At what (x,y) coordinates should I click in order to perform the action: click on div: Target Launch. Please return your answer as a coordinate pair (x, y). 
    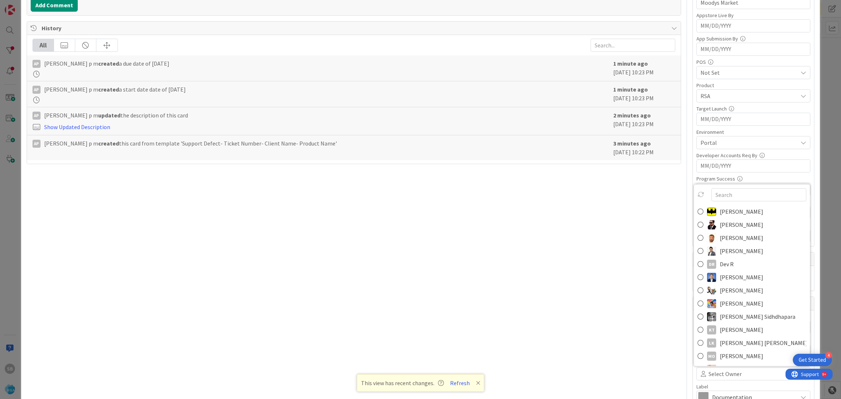
    Looking at the image, I should click on (754, 109).